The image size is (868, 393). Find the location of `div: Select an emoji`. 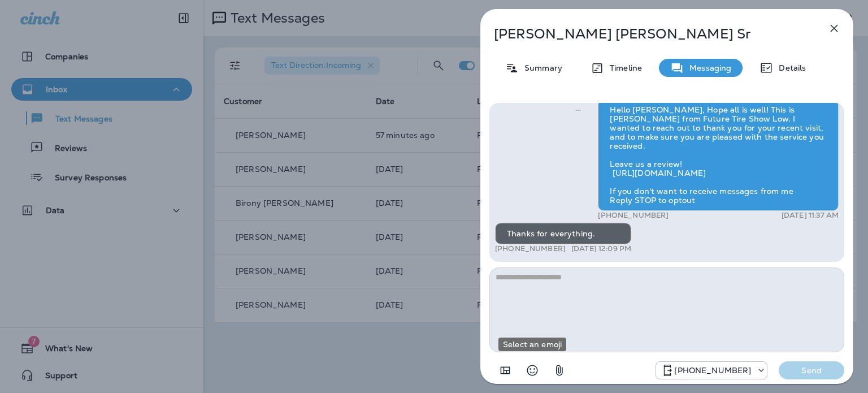

div: Select an emoji is located at coordinates (532, 344).